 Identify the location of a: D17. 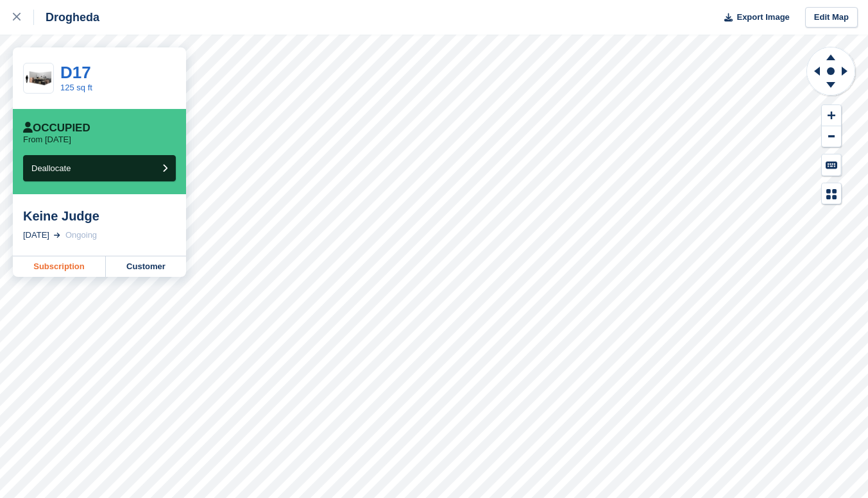
(76, 72).